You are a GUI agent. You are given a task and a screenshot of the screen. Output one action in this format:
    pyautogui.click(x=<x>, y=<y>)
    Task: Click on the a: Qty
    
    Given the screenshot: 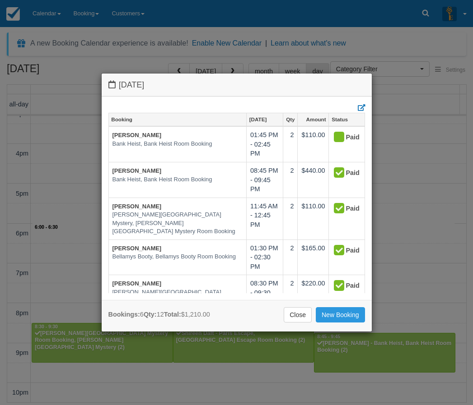 What is the action you would take?
    pyautogui.click(x=290, y=120)
    